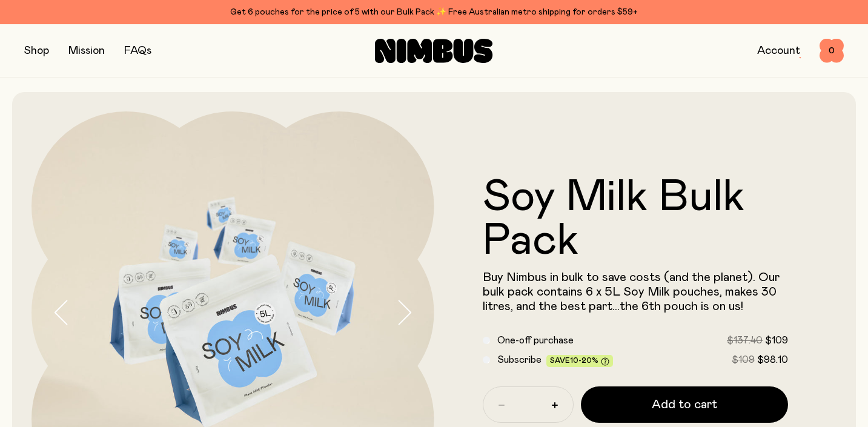 The image size is (868, 427). I want to click on span: 10-20%, so click(584, 360).